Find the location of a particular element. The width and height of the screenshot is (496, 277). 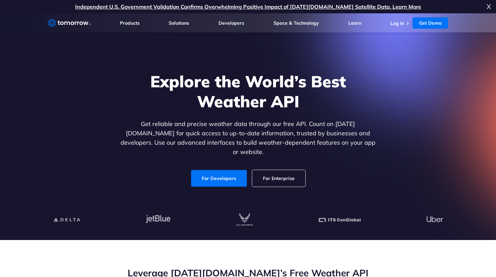

a: Home link is located at coordinates (69, 23).